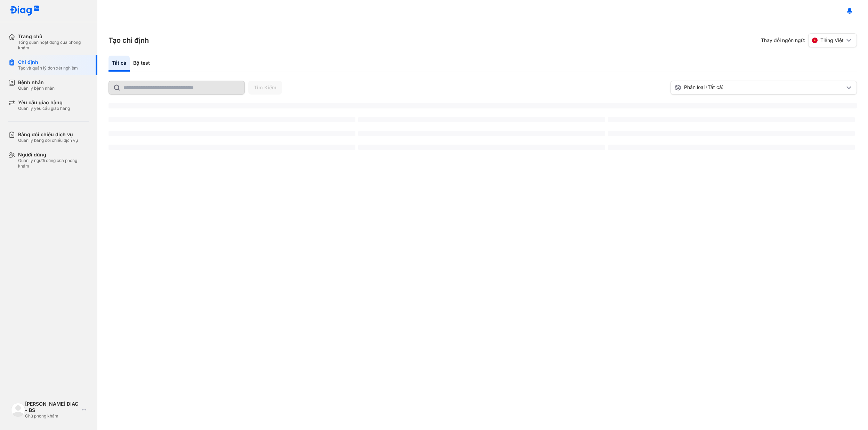  I want to click on div: Chủ phòng khám, so click(52, 416).